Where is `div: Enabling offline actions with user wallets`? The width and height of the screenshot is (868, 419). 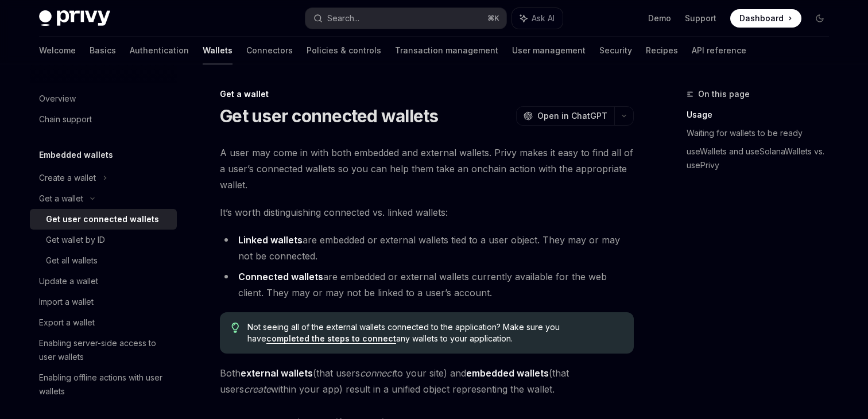
div: Enabling offline actions with user wallets is located at coordinates (104, 385).